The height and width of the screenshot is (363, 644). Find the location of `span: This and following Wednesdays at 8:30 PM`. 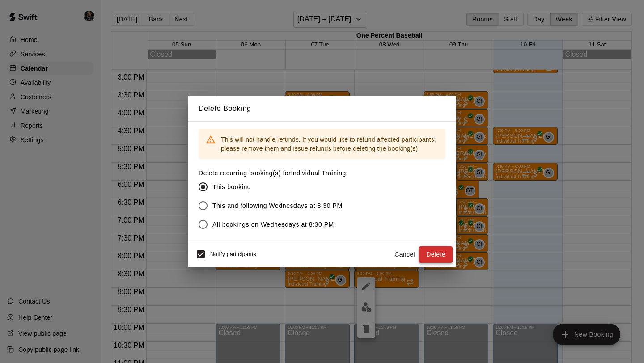

span: This and following Wednesdays at 8:30 PM is located at coordinates (277, 205).